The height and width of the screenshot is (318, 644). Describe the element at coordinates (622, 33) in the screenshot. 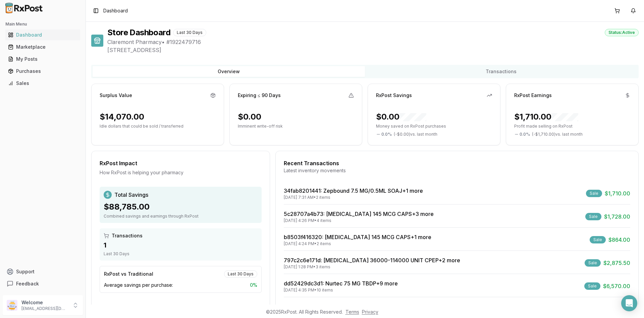

I see `div: Status: Active` at that location.